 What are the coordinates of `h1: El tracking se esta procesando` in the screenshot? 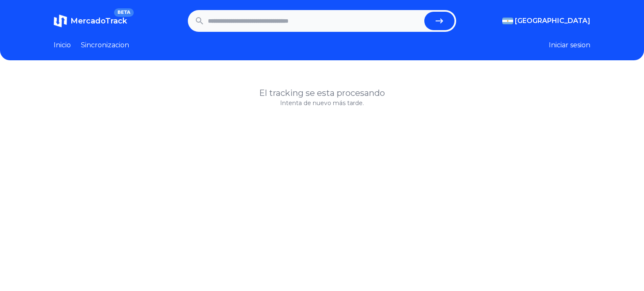 It's located at (322, 93).